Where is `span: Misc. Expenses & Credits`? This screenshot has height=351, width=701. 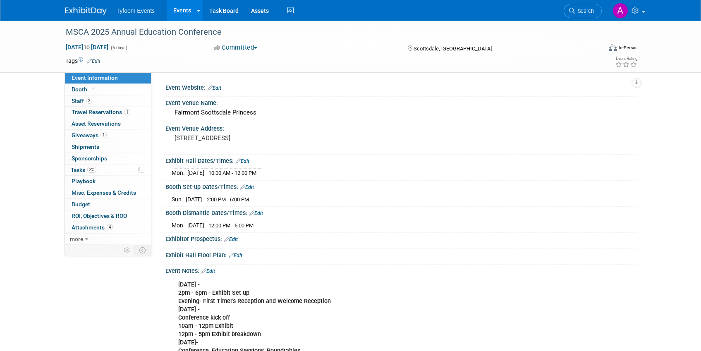 span: Misc. Expenses & Credits is located at coordinates (104, 193).